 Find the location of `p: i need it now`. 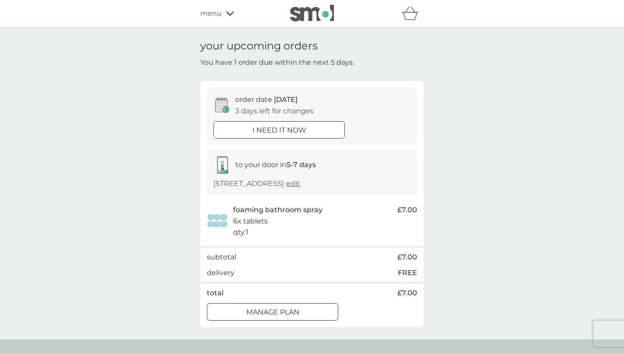

p: i need it now is located at coordinates (279, 131).